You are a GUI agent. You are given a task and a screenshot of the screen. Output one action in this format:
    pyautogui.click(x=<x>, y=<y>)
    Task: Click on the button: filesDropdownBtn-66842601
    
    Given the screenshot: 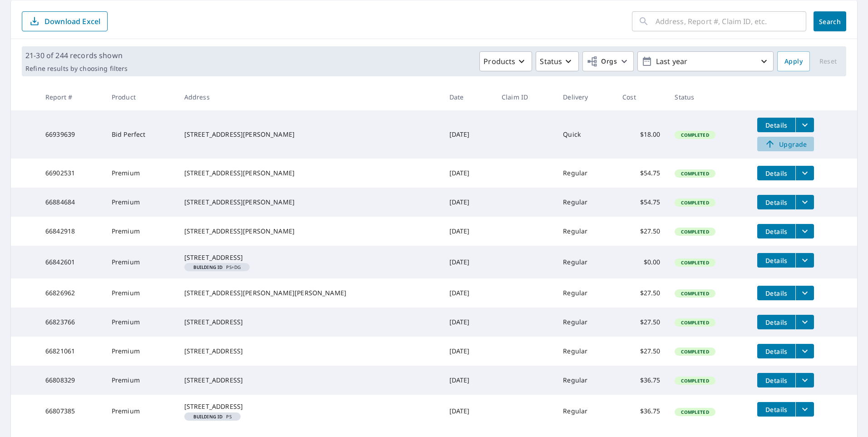 What is the action you would take?
    pyautogui.click(x=805, y=260)
    